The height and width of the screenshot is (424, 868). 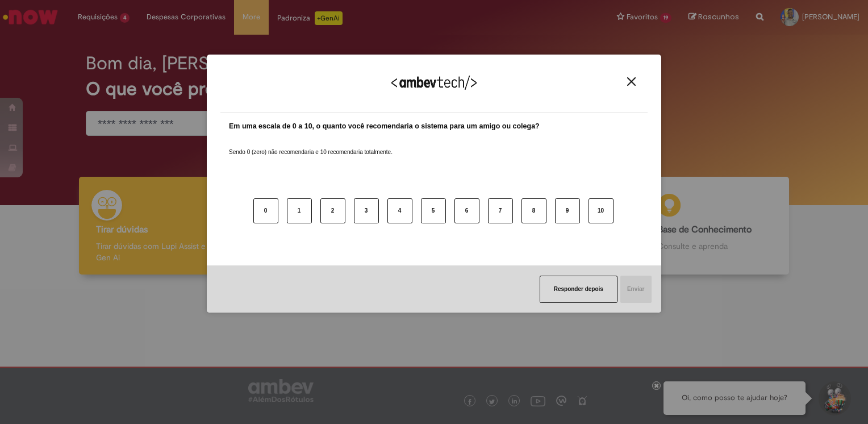 What do you see at coordinates (266, 211) in the screenshot?
I see `button: 0` at bounding box center [266, 211].